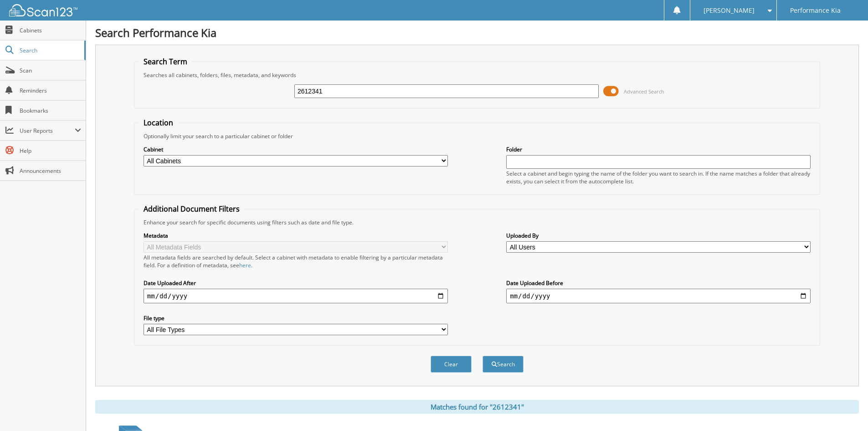  Describe the element at coordinates (477, 32) in the screenshot. I see `h1: Search Performance Kia` at that location.